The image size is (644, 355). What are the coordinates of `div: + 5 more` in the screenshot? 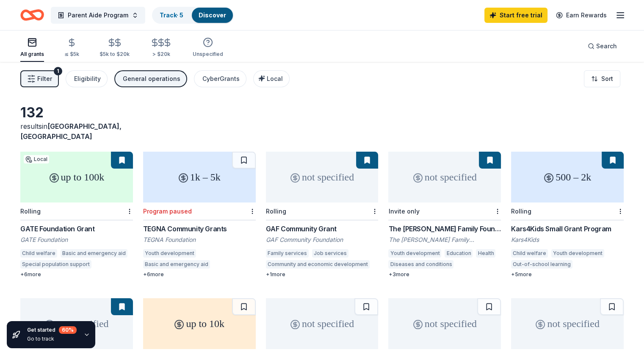 It's located at (567, 275).